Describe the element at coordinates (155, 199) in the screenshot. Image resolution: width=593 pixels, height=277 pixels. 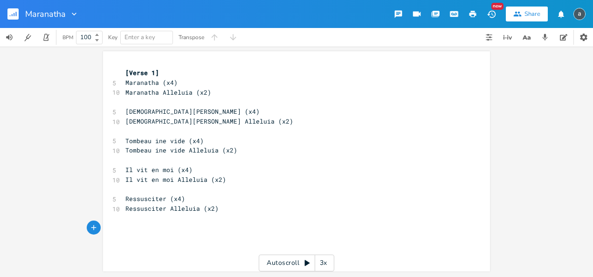
I see `span: Ressusciter (x4)` at that location.